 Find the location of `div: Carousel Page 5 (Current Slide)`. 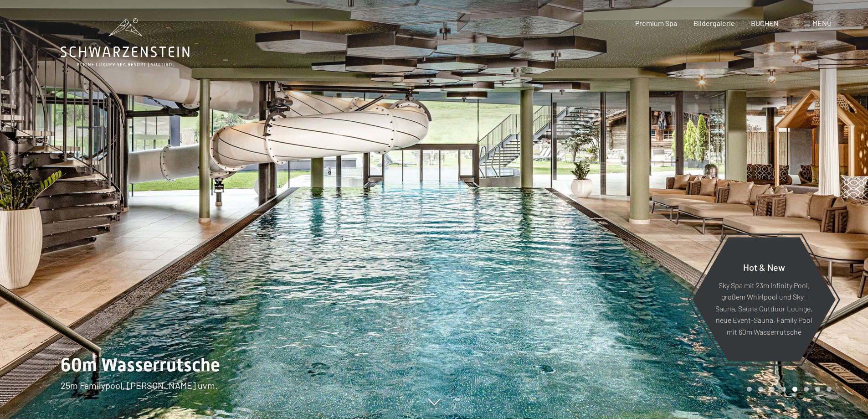

div: Carousel Page 5 (Current Slide) is located at coordinates (795, 388).